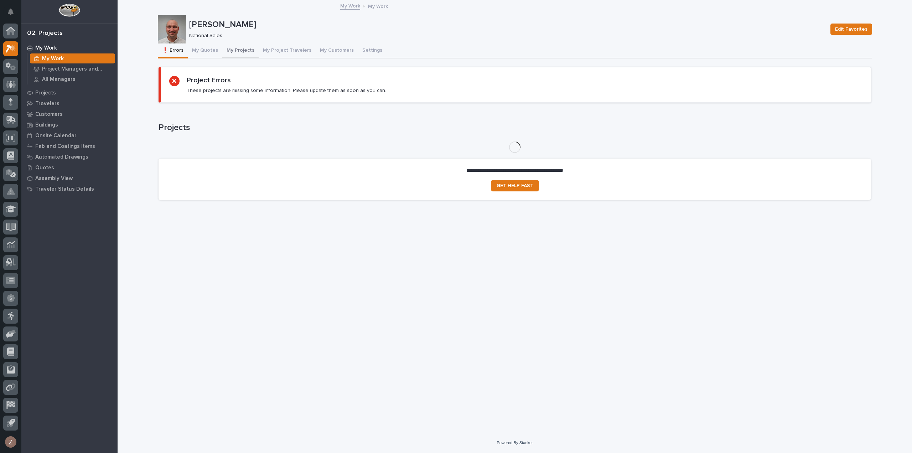  I want to click on p: Automated Drawings, so click(62, 157).